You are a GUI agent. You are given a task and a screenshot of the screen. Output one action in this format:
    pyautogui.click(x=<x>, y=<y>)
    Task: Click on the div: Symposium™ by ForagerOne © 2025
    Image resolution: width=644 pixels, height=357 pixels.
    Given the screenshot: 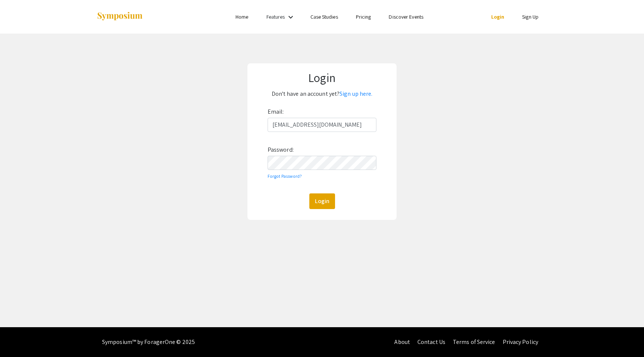 What is the action you would take?
    pyautogui.click(x=148, y=342)
    